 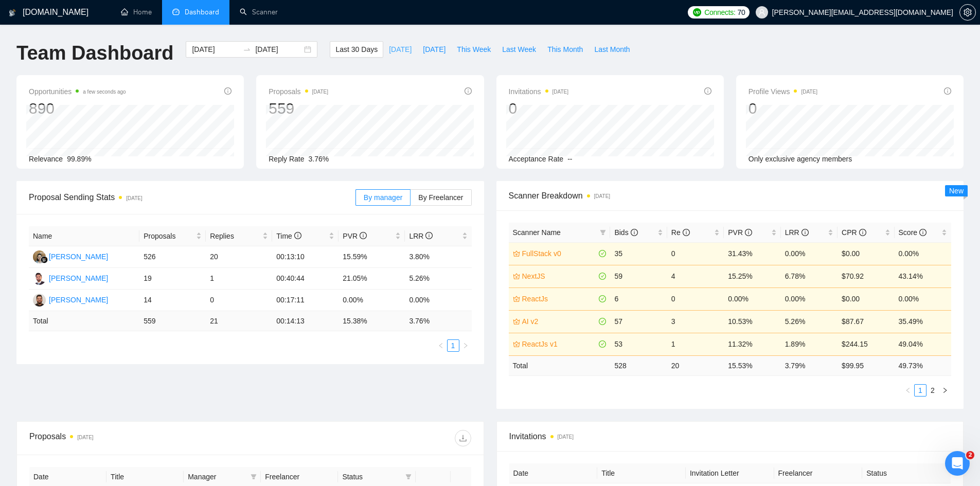 What do you see at coordinates (956, 191) in the screenshot?
I see `span: New` at bounding box center [956, 191].